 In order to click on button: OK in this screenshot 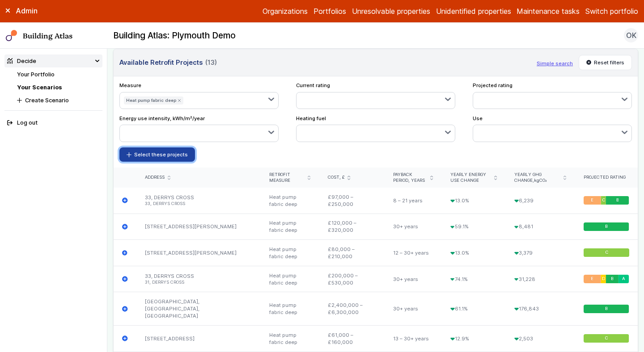, I will do `click(631, 35)`.